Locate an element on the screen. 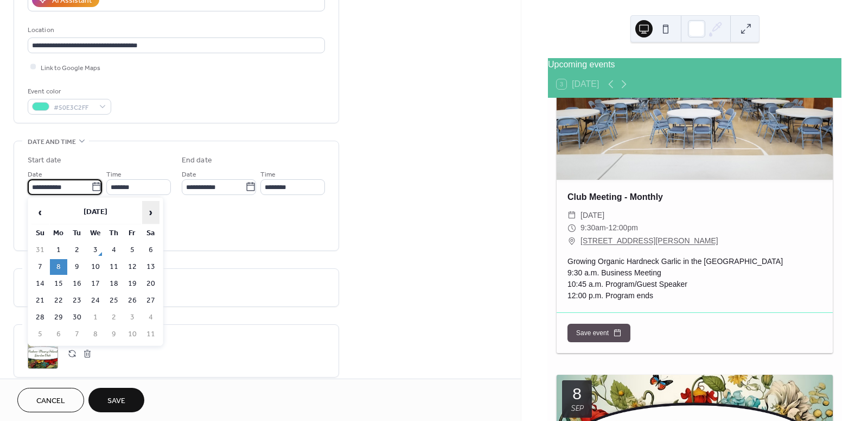  td: 26 is located at coordinates (132, 301).